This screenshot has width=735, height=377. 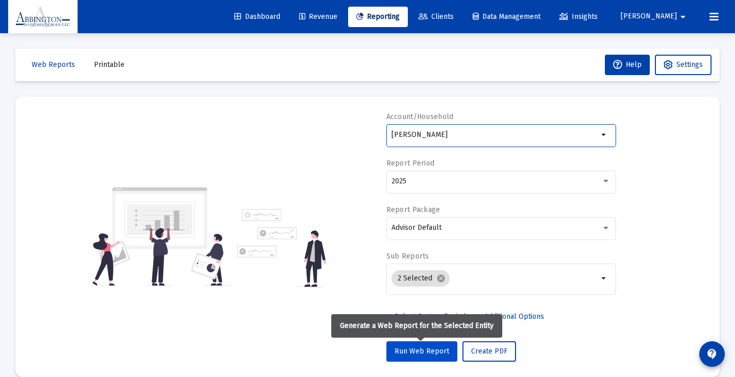 I want to click on label: Account/Household, so click(x=420, y=116).